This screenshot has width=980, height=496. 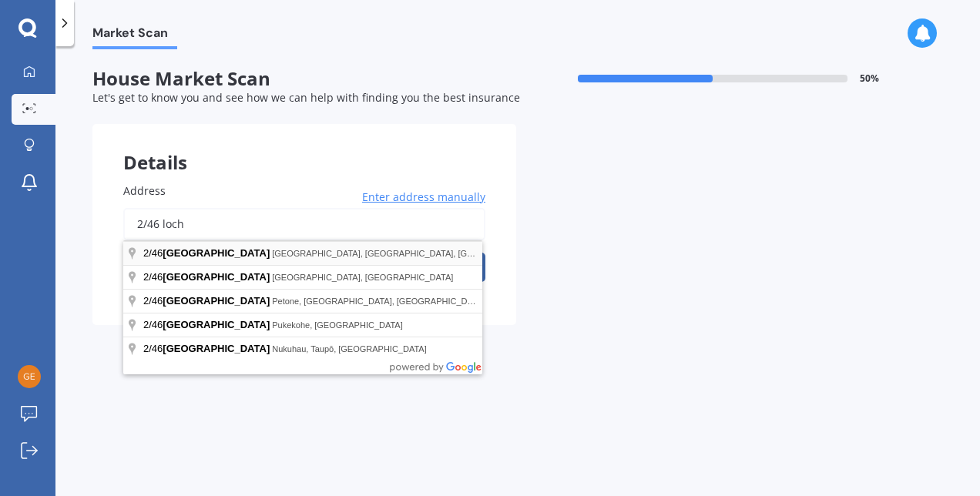 I want to click on img: 5ec655fc1a575da1ce1706ca88c474dd, so click(x=29, y=376).